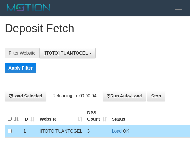  What do you see at coordinates (117, 131) in the screenshot?
I see `a: Load` at bounding box center [117, 131].